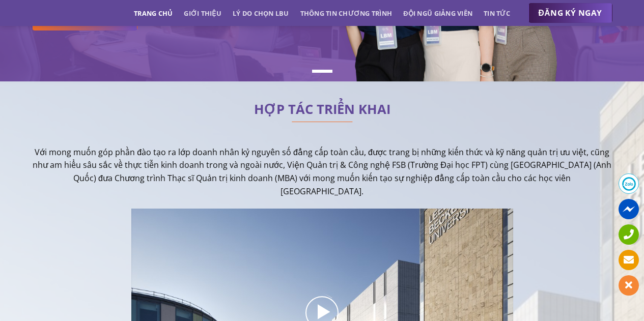 This screenshot has width=644, height=321. What do you see at coordinates (322, 109) in the screenshot?
I see `h2: HỢP TÁC TRIỂN KHAI` at bounding box center [322, 109].